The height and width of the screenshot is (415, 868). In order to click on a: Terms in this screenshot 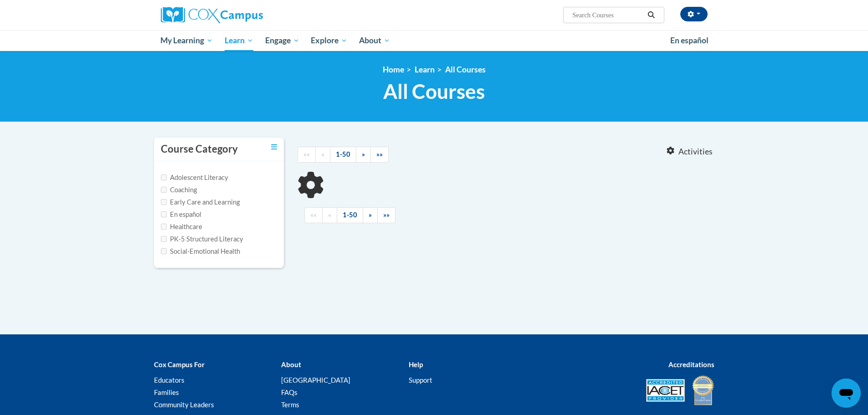, I will do `click(290, 404)`.